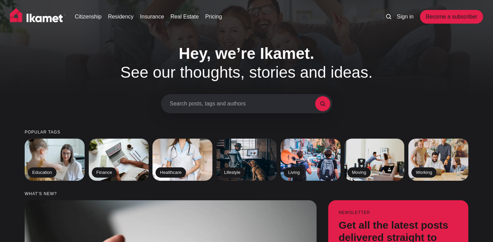 This screenshot has height=242, width=493. I want to click on img: Ikamet home, so click(38, 17).